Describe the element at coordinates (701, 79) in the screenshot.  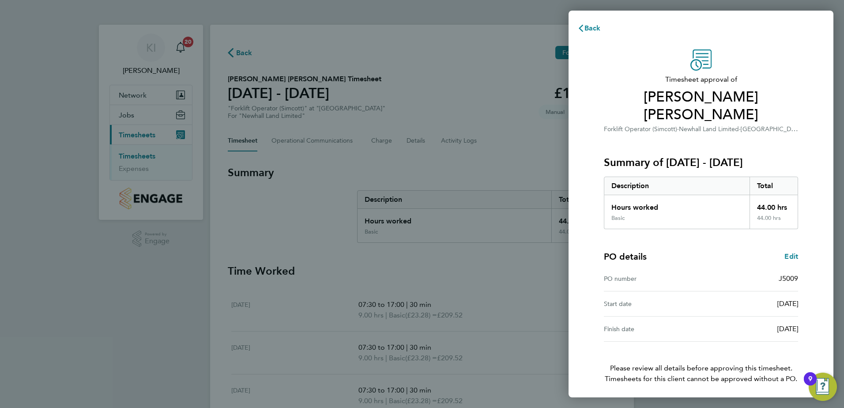
I see `span: Timesheet approval of` at that location.